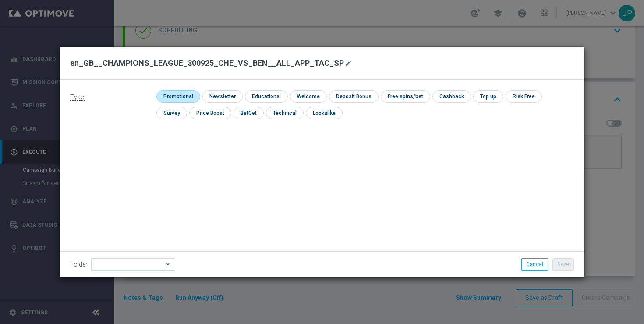  I want to click on button: Cancel, so click(534, 264).